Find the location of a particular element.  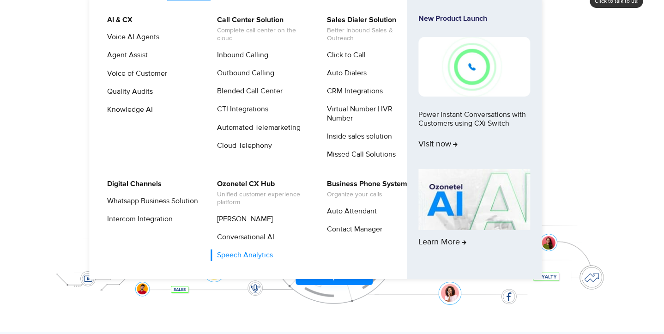

a: Call Center SolutionComplete call center on the cloud is located at coordinates (260, 29).